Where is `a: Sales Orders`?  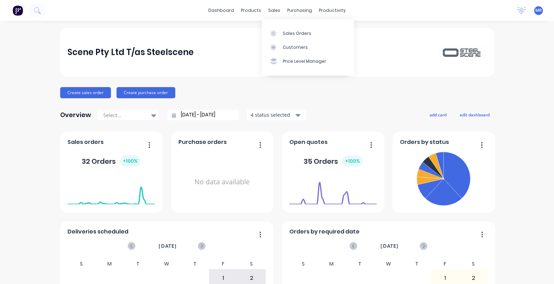
a: Sales Orders is located at coordinates (308, 33).